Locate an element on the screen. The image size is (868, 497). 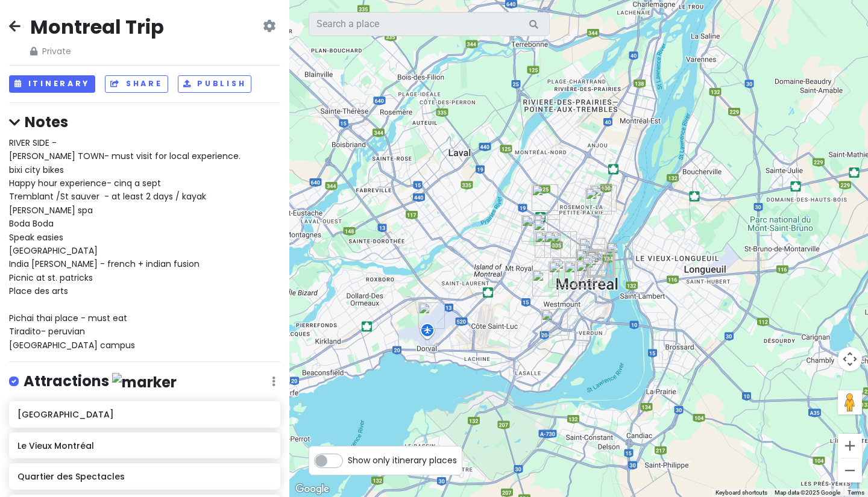
div: Parc Jarry is located at coordinates (535, 228).